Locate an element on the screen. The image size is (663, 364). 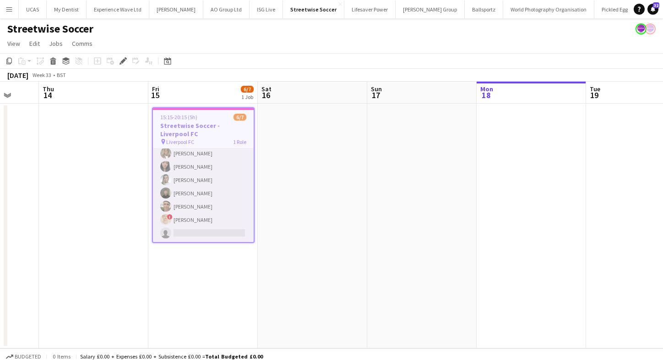
span: Liverpool FC is located at coordinates (180, 141).